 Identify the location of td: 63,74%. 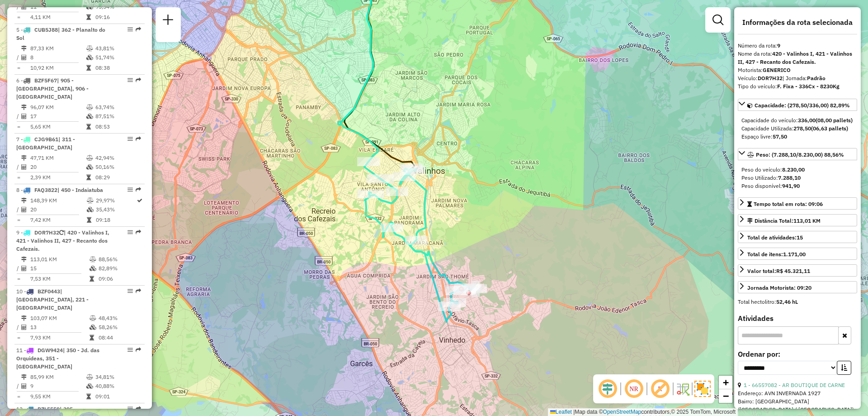
(118, 108).